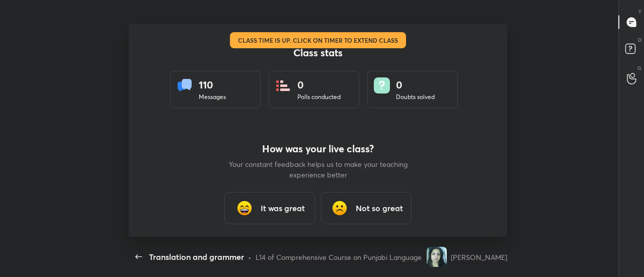  I want to click on img: statsPoll.b571884d.svg, so click(284, 86).